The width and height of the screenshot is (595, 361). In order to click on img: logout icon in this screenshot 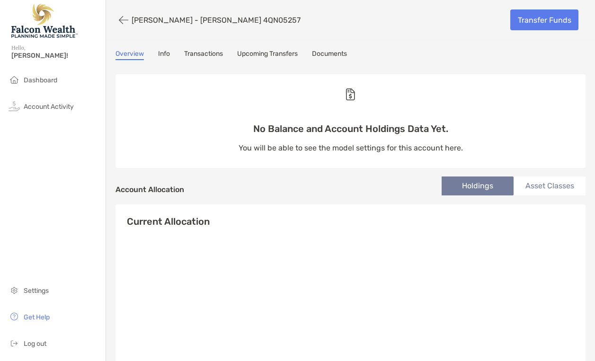, I will do `click(14, 343)`.